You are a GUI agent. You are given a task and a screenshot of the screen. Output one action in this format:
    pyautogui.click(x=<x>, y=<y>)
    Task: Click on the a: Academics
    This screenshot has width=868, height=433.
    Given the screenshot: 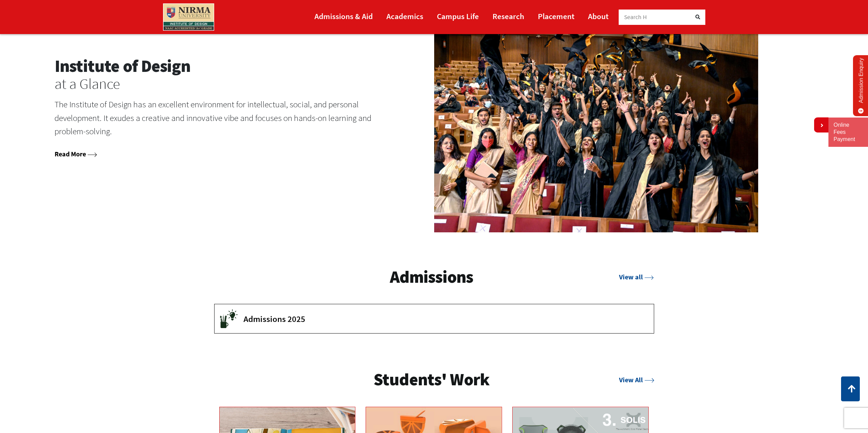 What is the action you would take?
    pyautogui.click(x=405, y=16)
    